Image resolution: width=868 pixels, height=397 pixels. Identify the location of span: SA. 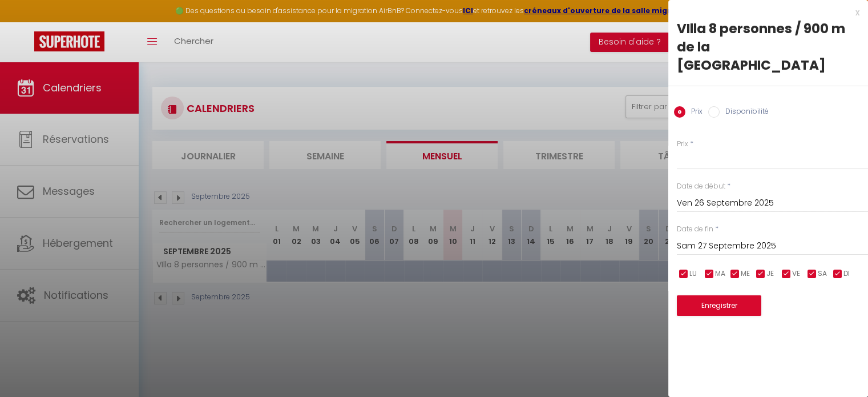
(822, 273).